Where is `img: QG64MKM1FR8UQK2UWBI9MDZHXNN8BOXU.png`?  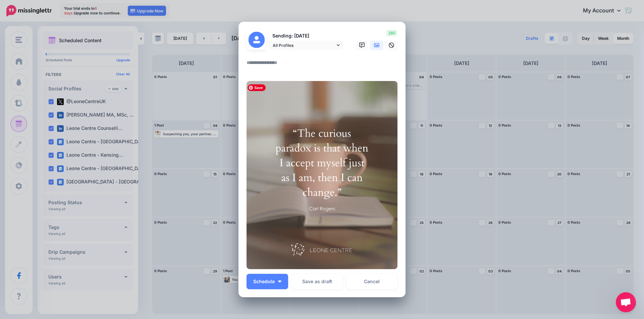 img: QG64MKM1FR8UQK2UWBI9MDZHXNN8BOXU.png is located at coordinates (322, 175).